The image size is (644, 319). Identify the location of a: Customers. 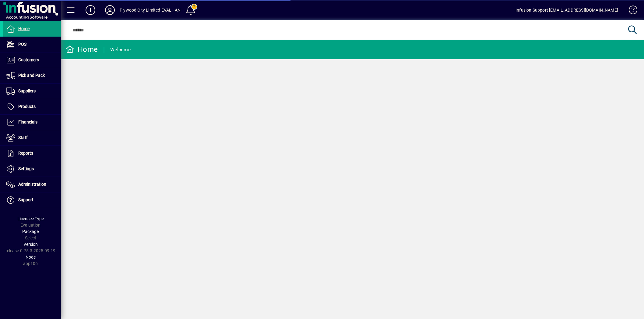
(32, 60).